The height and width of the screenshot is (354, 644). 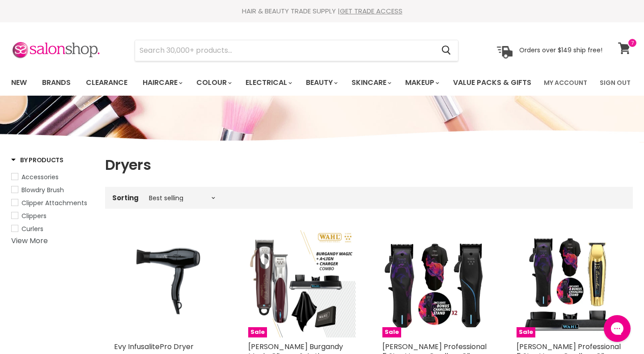 What do you see at coordinates (446, 50) in the screenshot?
I see `button: Search` at bounding box center [446, 50].